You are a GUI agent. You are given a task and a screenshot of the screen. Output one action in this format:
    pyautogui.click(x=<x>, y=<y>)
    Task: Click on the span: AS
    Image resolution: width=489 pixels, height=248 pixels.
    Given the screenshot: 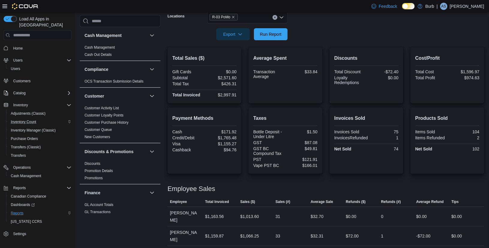 What is the action you would take?
    pyautogui.click(x=444, y=6)
    